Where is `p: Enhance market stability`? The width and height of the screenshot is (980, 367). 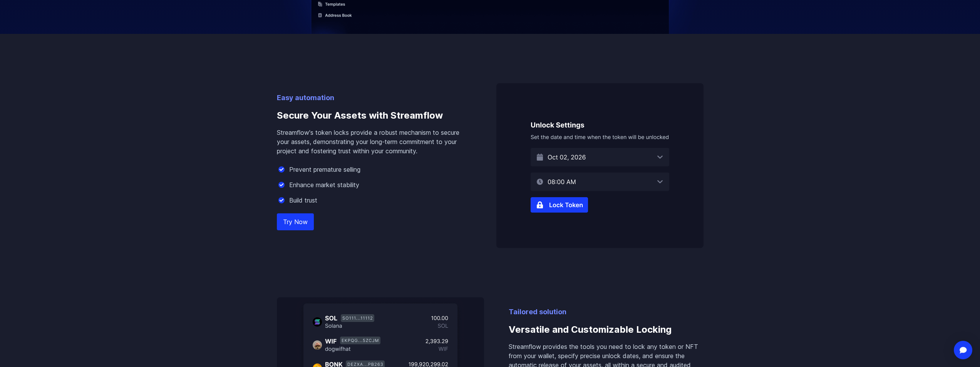 p: Enhance market stability is located at coordinates (324, 185).